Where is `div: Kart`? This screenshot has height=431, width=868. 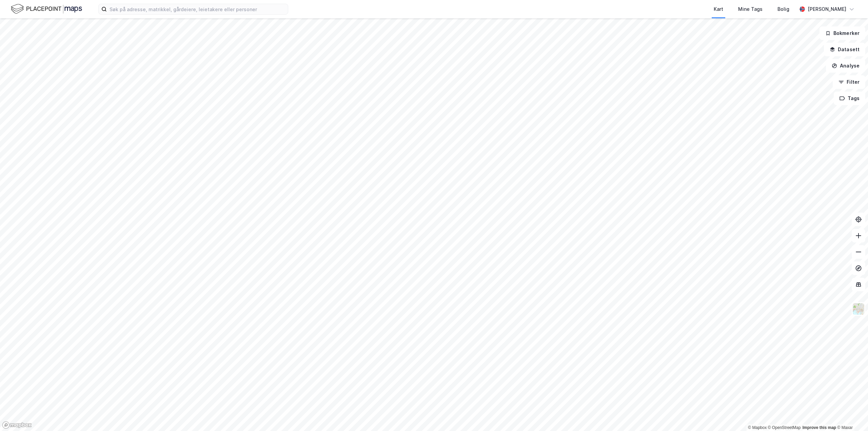 div: Kart is located at coordinates (719, 9).